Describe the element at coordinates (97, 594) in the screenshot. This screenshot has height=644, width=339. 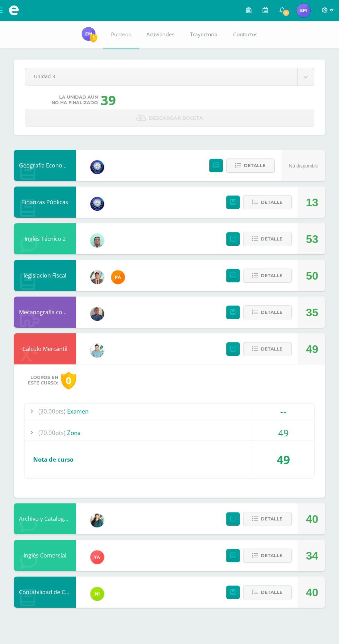
I see `img: ca60df5ae60ada09d1f93a1da4ab2e41.png` at that location.